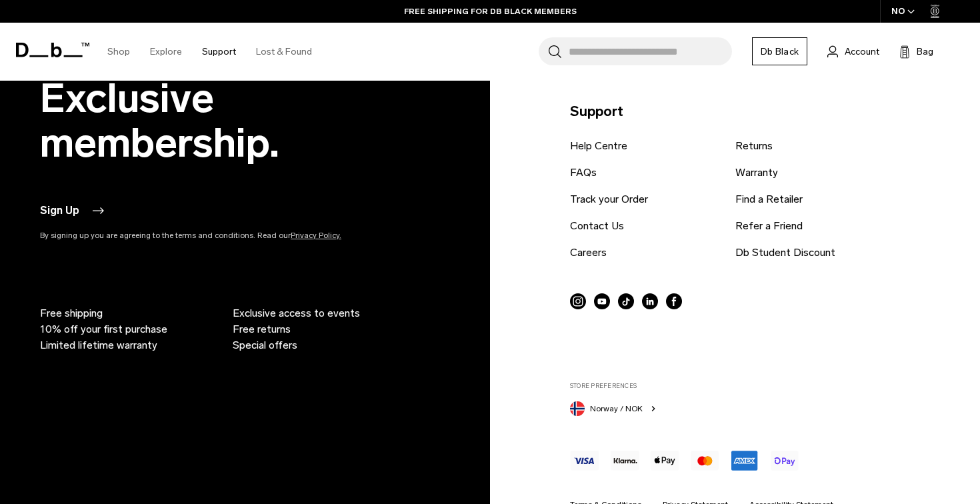 The width and height of the screenshot is (980, 504). What do you see at coordinates (296, 314) in the screenshot?
I see `span: Exclusive access to events` at bounding box center [296, 314].